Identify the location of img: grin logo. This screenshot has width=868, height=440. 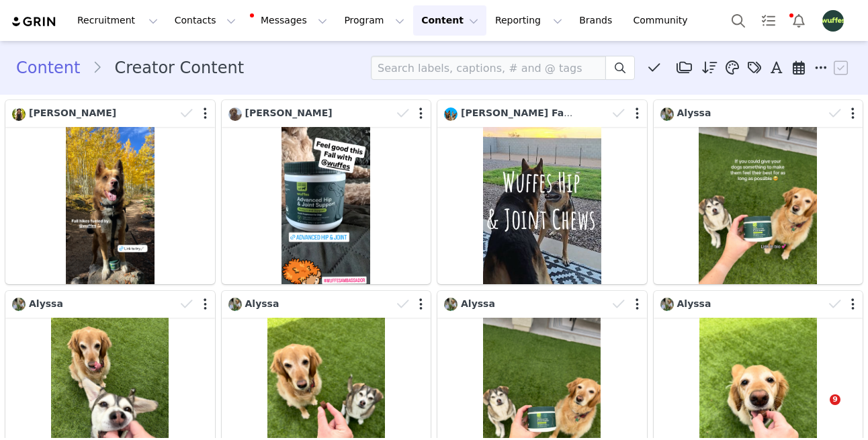
(35, 22).